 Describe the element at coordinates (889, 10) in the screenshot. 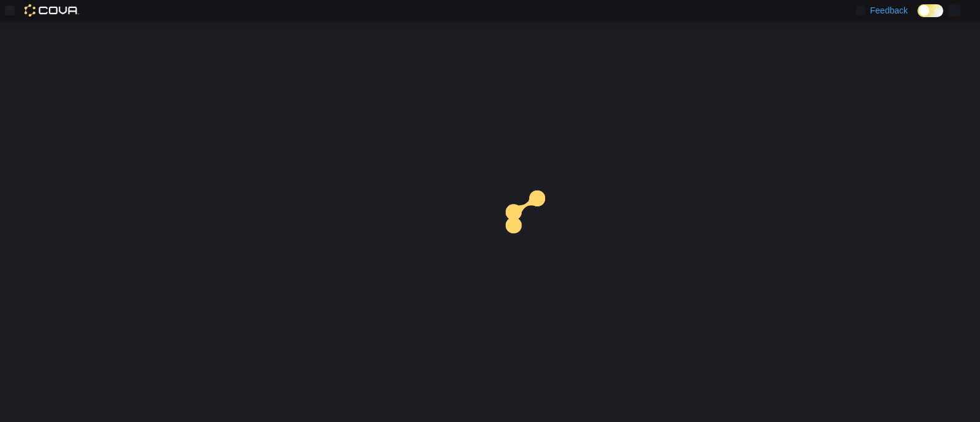

I see `span: Feedback` at that location.